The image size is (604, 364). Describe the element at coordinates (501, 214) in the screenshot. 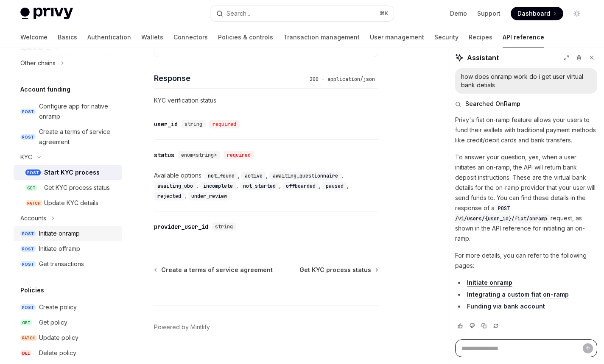

I see `span: POST /v1/users/{user_id}/fiat/onramp` at that location.